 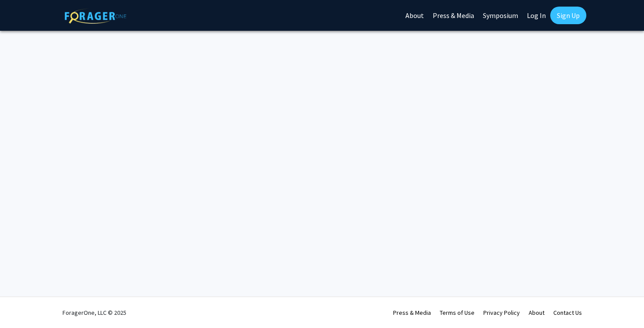 What do you see at coordinates (412, 313) in the screenshot?
I see `a: Press & Media` at bounding box center [412, 313].